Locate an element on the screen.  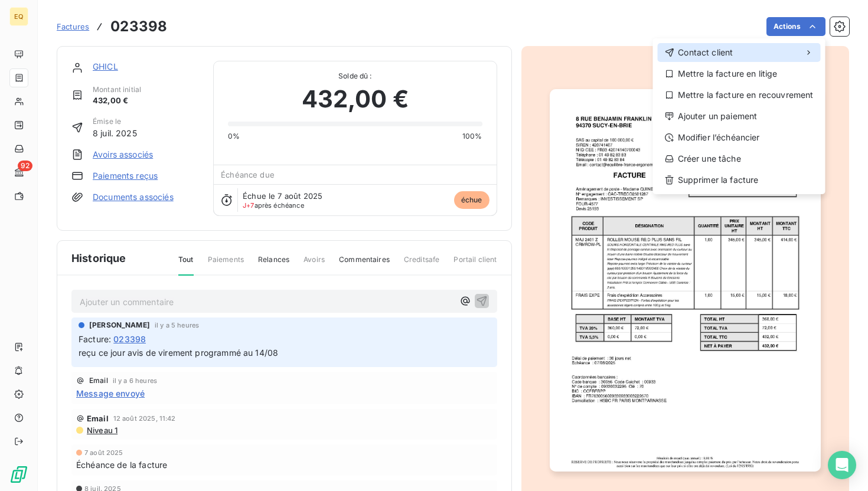
div: Modifier l’échéancier is located at coordinates (739, 138).